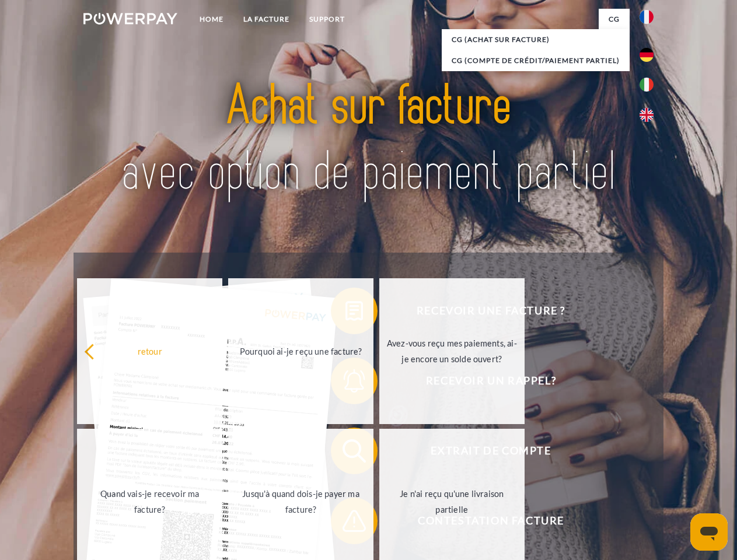 The image size is (737, 560). What do you see at coordinates (150, 502) in the screenshot?
I see `div: Quand vais-je recevoir ma facture?` at bounding box center [150, 502].